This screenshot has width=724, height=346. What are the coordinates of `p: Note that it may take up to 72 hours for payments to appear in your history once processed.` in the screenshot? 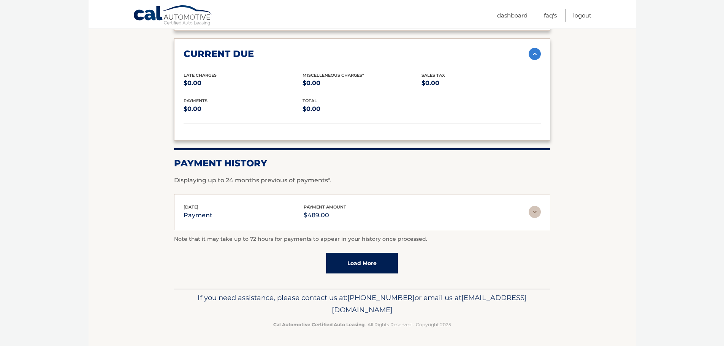 It's located at (362, 240).